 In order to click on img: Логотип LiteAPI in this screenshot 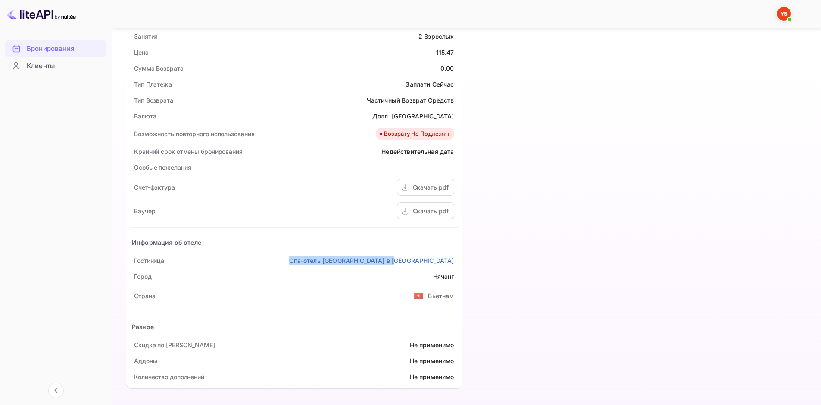, I will do `click(41, 14)`.